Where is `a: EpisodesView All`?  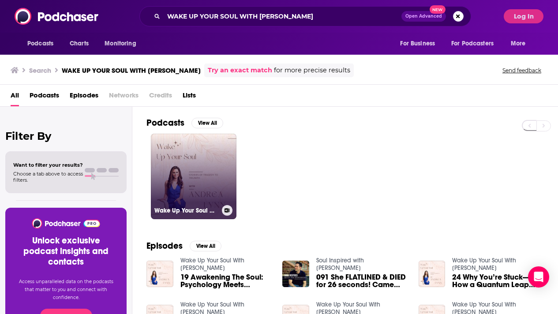
a: EpisodesView All is located at coordinates (184, 246).